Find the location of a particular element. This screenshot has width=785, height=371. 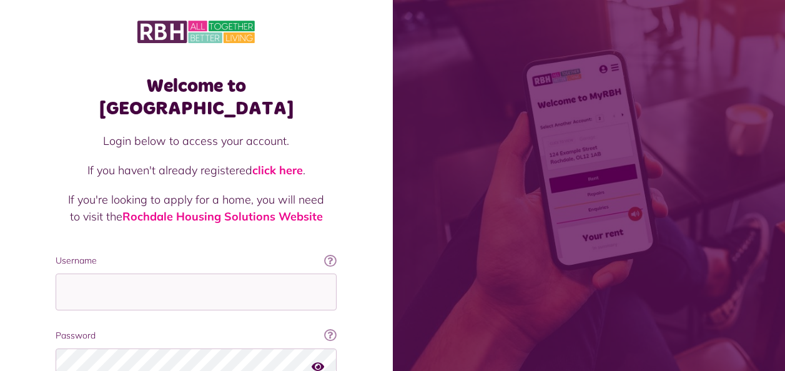

img: MyRBH is located at coordinates (196, 32).